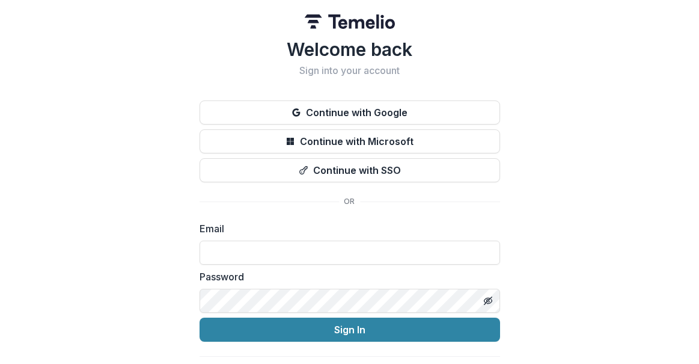  I want to click on button: Continue with SSO, so click(350, 170).